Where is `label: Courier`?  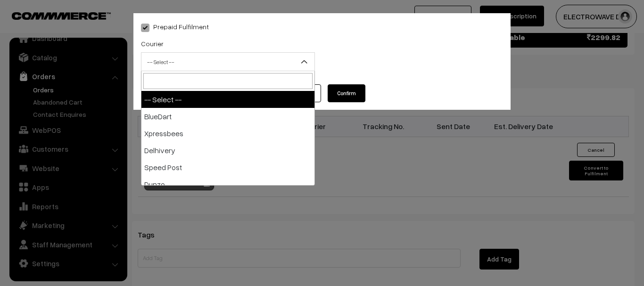 label: Courier is located at coordinates (152, 43).